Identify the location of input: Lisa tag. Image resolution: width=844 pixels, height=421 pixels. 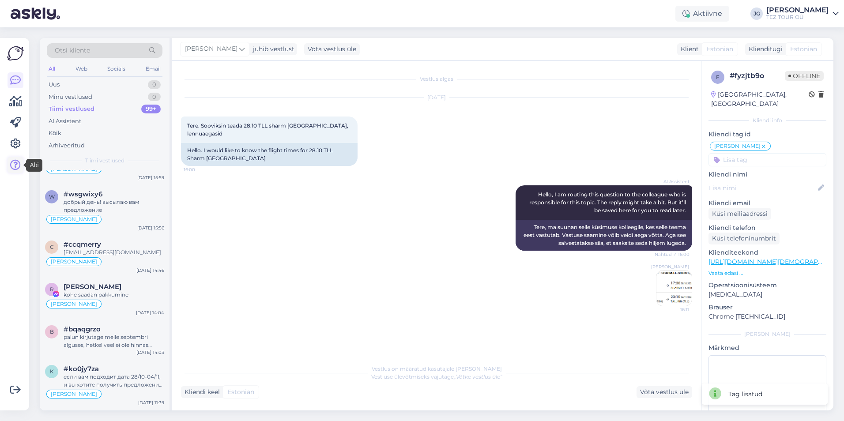
(767, 160).